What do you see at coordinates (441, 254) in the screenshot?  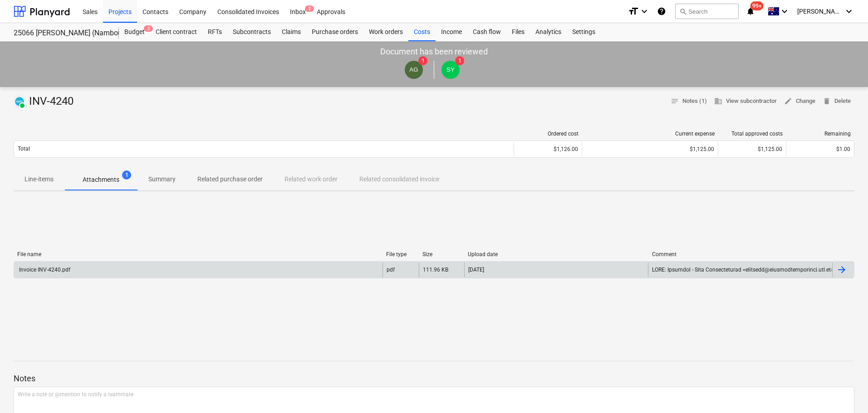 I see `div: Size` at bounding box center [441, 254].